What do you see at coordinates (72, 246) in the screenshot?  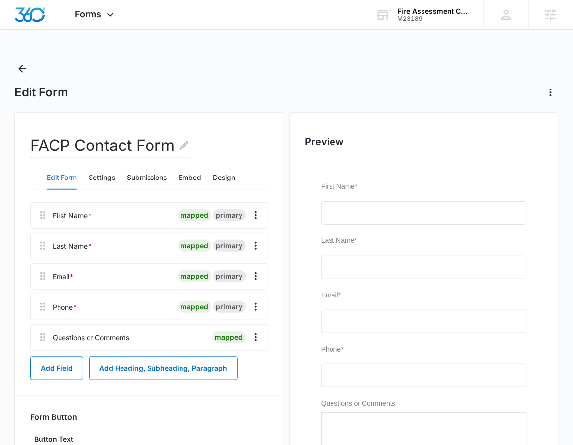 I see `div: Last Name` at bounding box center [72, 246].